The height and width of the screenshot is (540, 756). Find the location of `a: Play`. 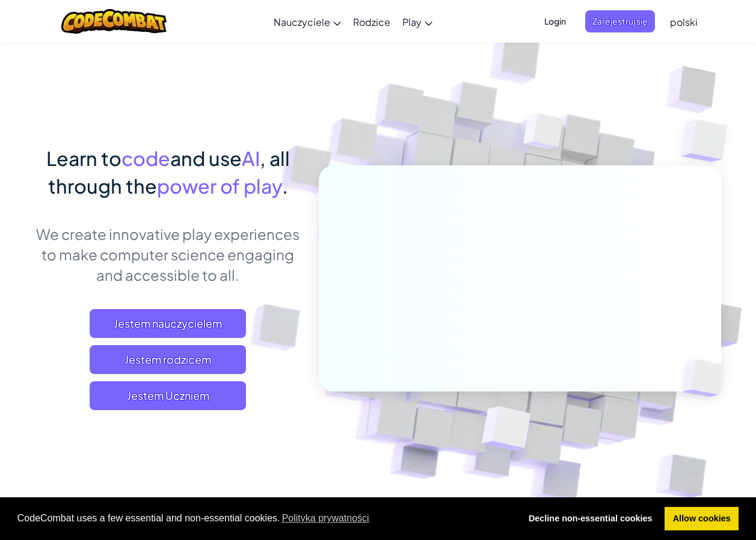

a: Play is located at coordinates (417, 22).